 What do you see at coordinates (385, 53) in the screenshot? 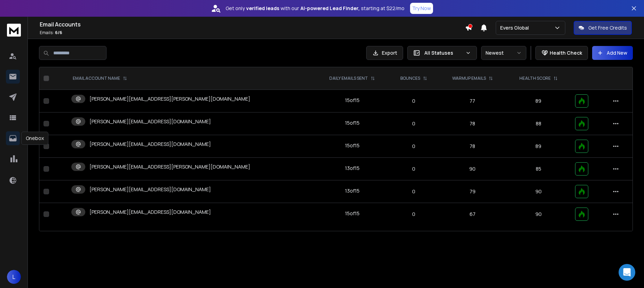
I see `button: Export` at bounding box center [385, 53].